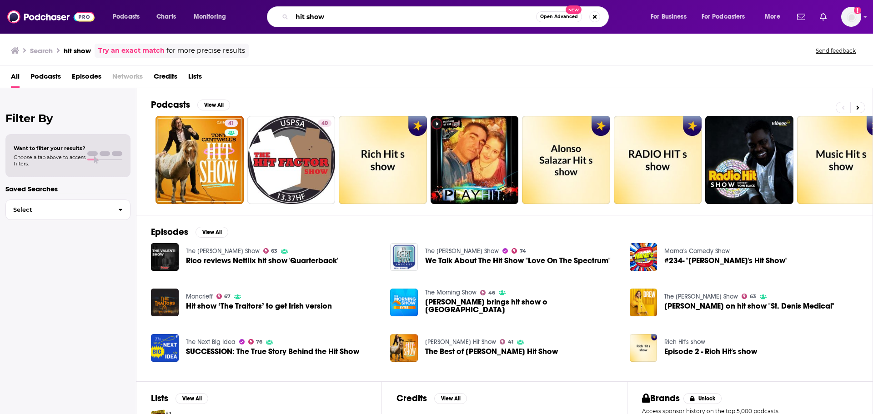 Image resolution: width=873 pixels, height=414 pixels. I want to click on a: 74, so click(519, 251).